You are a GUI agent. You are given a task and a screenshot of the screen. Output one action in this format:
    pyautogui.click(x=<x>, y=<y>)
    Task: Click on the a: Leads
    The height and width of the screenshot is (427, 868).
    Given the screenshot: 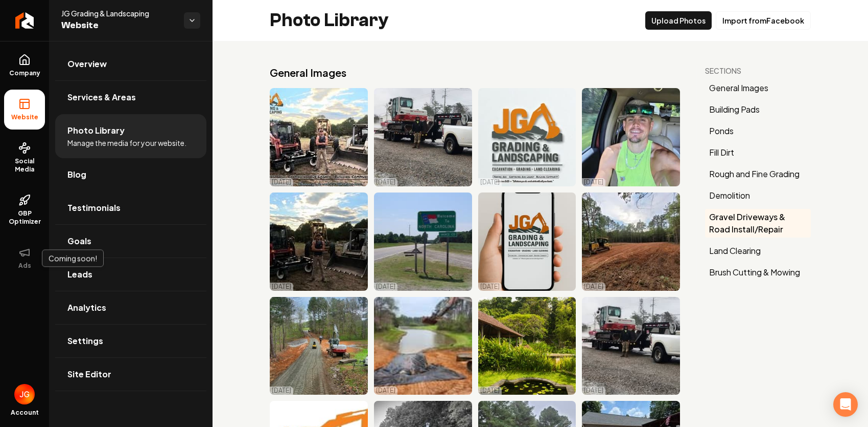 What is the action you would take?
    pyautogui.click(x=131, y=274)
    